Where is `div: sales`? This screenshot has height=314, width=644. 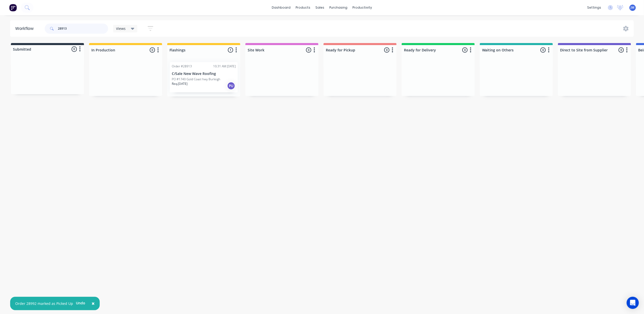 div: sales is located at coordinates (320, 8).